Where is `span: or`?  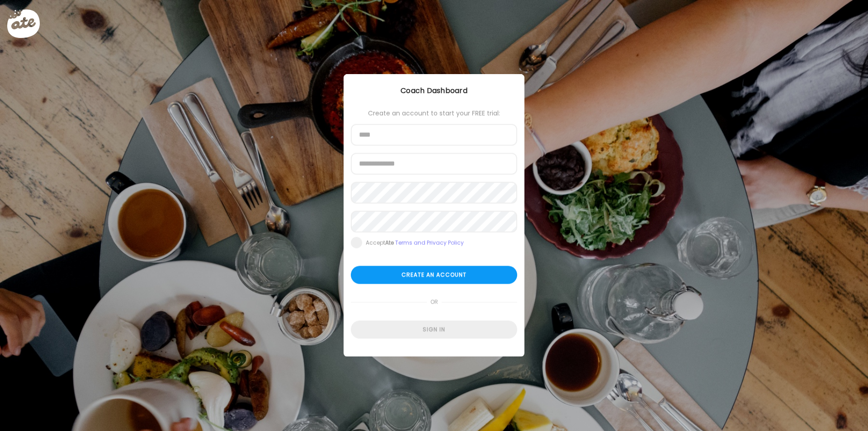
span: or is located at coordinates (434, 302).